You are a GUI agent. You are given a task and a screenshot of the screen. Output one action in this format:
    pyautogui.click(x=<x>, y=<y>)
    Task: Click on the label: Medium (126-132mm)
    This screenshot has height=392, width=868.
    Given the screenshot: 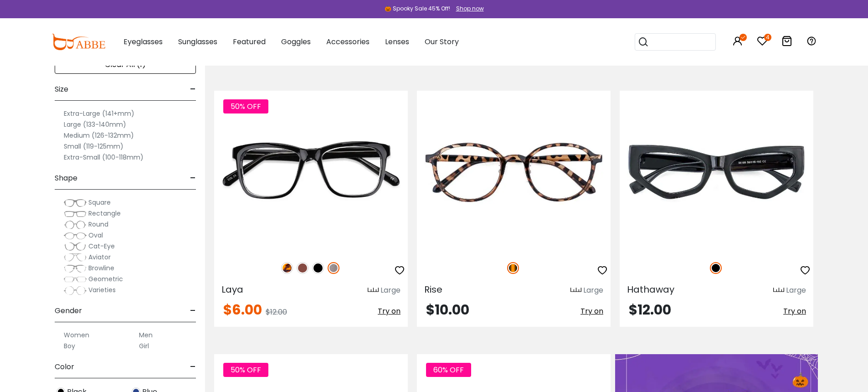 What is the action you would take?
    pyautogui.click(x=99, y=136)
    